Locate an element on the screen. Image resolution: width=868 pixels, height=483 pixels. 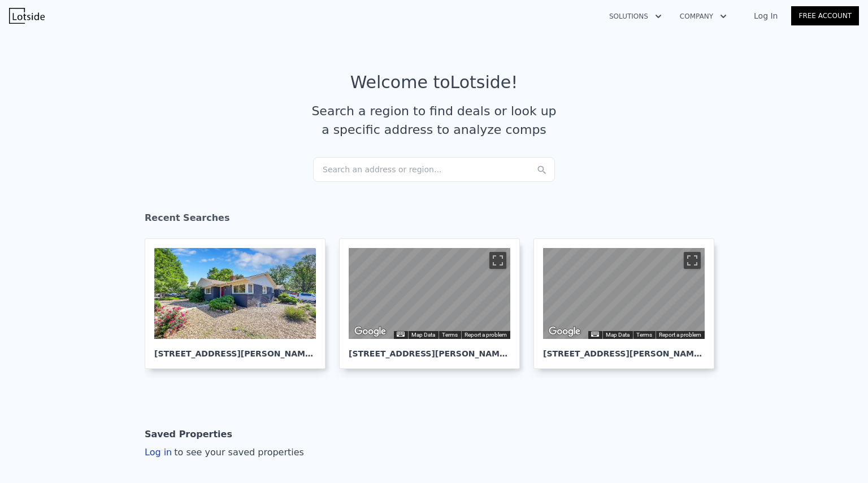
span: to see your saved properties is located at coordinates (238, 452).